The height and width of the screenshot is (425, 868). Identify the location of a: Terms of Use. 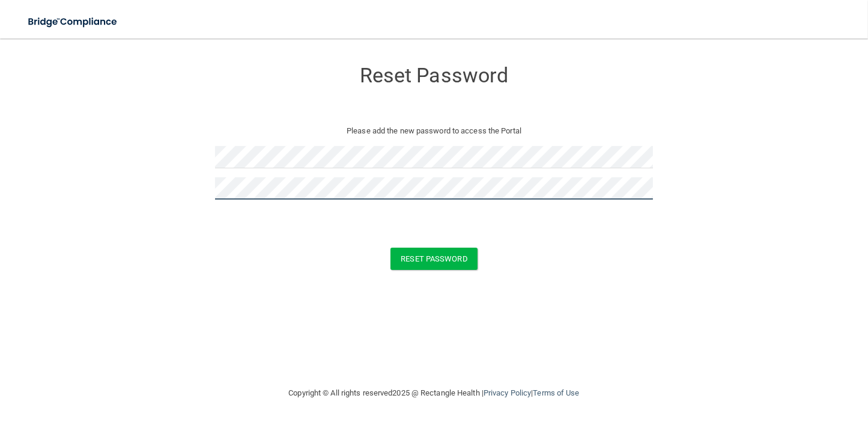
(556, 393).